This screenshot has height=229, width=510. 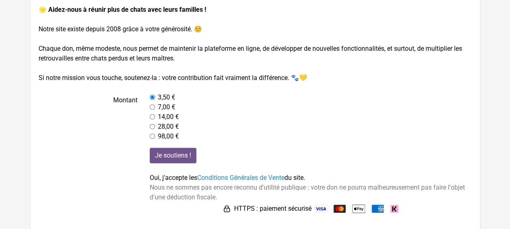 What do you see at coordinates (173, 155) in the screenshot?
I see `input: Je soutiens !` at bounding box center [173, 155].